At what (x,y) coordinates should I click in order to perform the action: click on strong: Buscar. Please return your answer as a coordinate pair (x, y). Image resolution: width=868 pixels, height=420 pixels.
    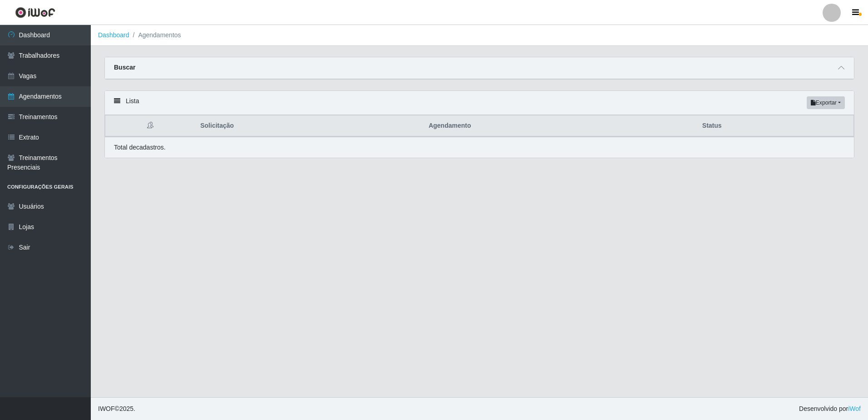
    Looking at the image, I should click on (125, 67).